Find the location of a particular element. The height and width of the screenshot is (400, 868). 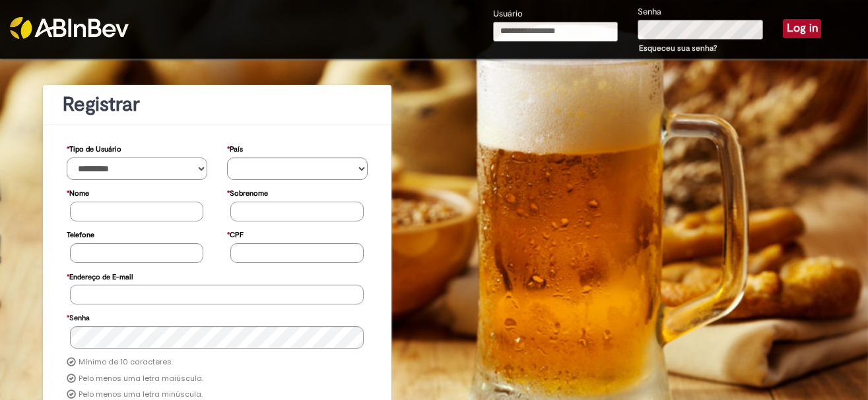

label: Telefone is located at coordinates (80, 233).